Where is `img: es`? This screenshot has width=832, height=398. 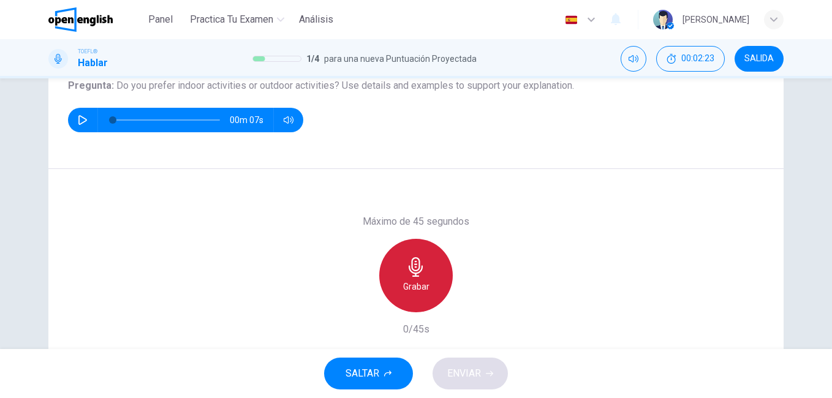
img: es is located at coordinates (571, 20).